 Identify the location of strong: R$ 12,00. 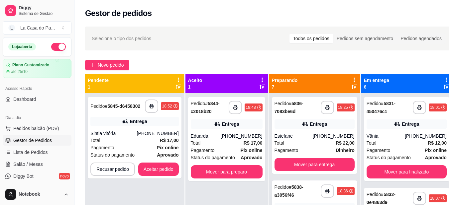
(437, 143).